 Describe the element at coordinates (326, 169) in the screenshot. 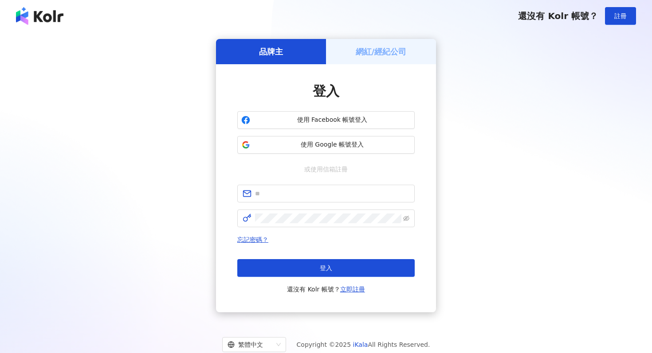

I see `span: 或使用信箱註冊` at that location.